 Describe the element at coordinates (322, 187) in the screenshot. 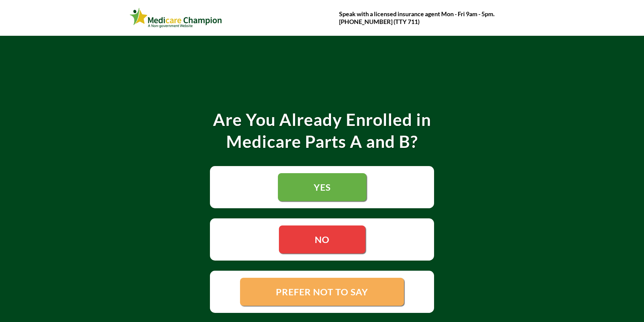

I see `a: YES` at that location.